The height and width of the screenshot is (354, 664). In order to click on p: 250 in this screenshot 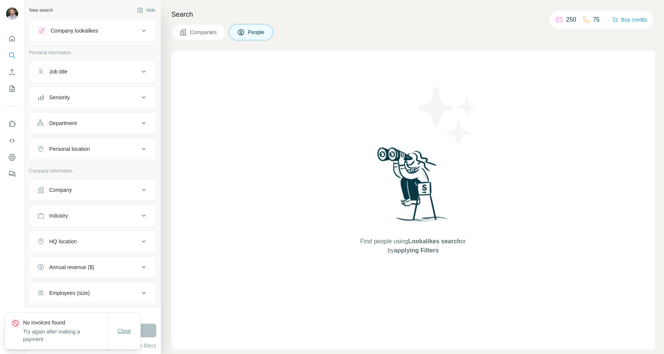, I will do `click(571, 20)`.